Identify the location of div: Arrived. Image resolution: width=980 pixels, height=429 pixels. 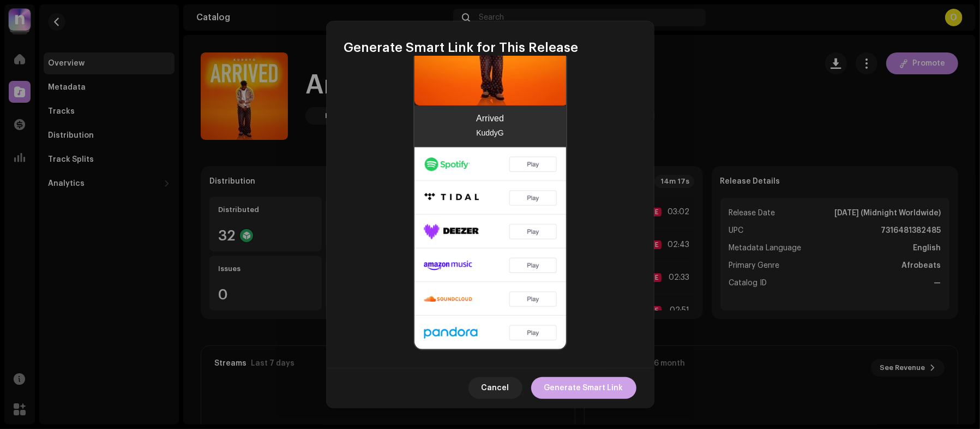
(490, 119).